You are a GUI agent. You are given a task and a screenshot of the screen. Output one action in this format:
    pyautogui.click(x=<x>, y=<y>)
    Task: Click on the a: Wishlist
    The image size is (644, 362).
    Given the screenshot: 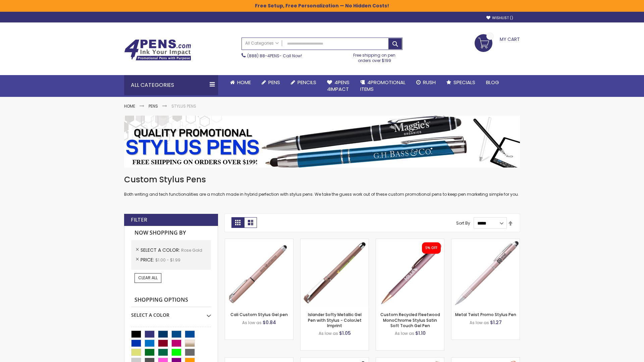 What is the action you would take?
    pyautogui.click(x=500, y=18)
    